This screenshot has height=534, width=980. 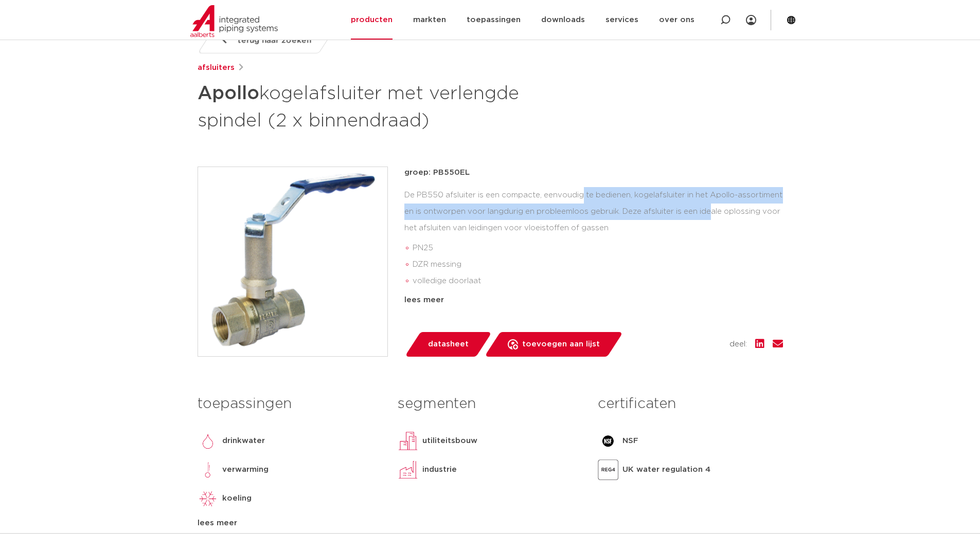 I want to click on p: groep: PB550EL, so click(x=594, y=173).